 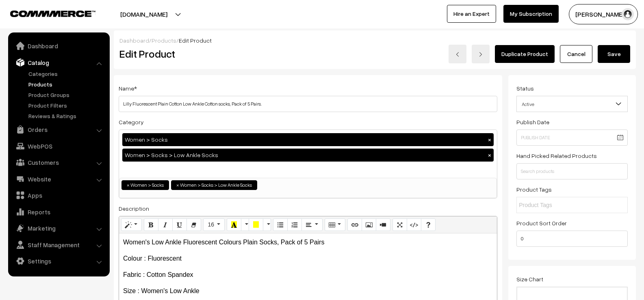 What do you see at coordinates (128, 88) in the screenshot?
I see `label: Name` at bounding box center [128, 88].